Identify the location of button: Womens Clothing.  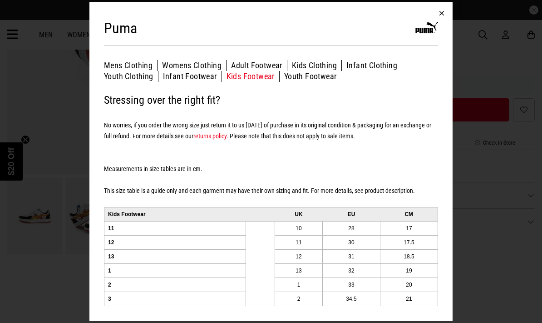
(194, 65).